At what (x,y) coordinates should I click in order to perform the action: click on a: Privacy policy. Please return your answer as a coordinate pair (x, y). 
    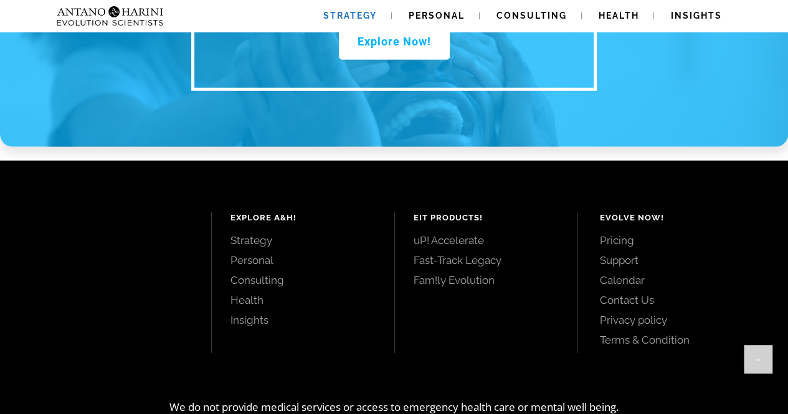
    Looking at the image, I should click on (680, 320).